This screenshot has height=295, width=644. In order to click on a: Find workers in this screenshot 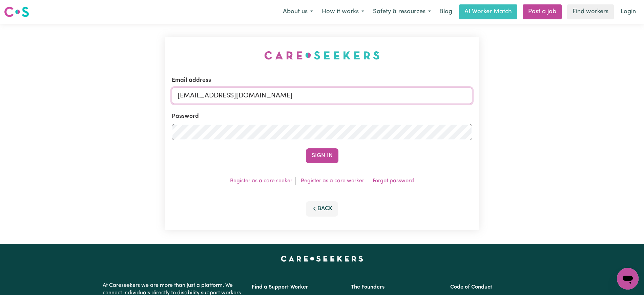, I will do `click(591, 12)`.